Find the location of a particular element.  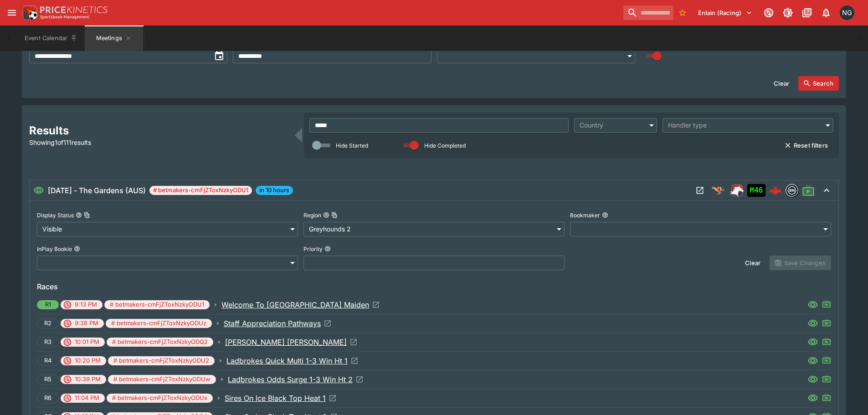

img: Sportsbook Management is located at coordinates (65, 17).